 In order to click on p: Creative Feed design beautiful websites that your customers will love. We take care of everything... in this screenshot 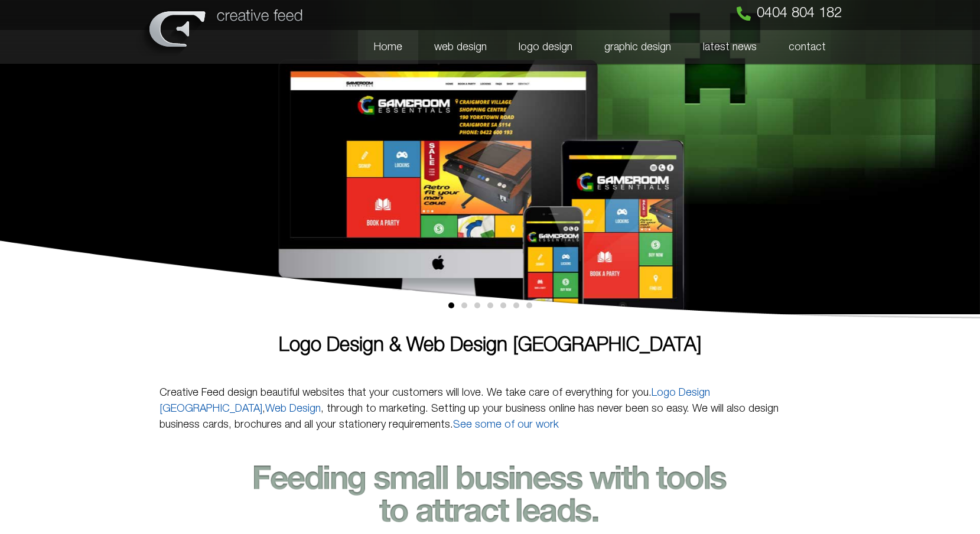, I will do `click(491, 409)`.